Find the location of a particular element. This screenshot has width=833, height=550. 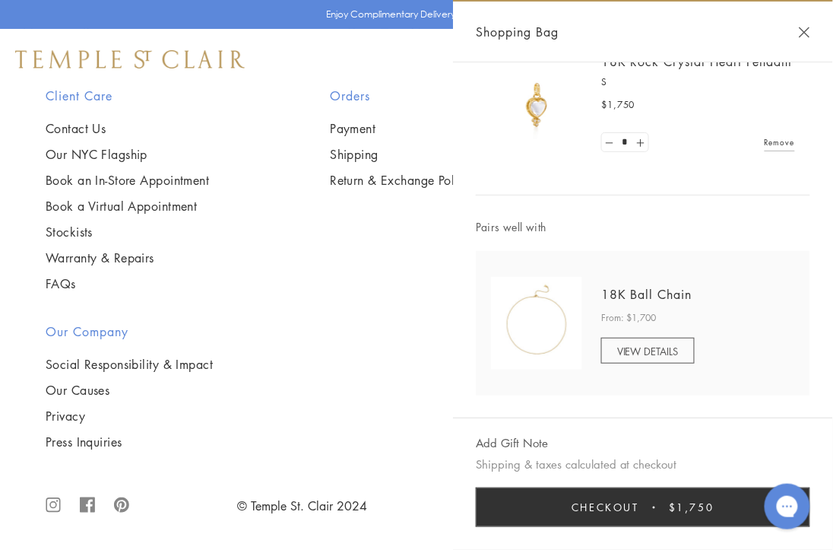

a: Set quantity to 2 is located at coordinates (640, 142).